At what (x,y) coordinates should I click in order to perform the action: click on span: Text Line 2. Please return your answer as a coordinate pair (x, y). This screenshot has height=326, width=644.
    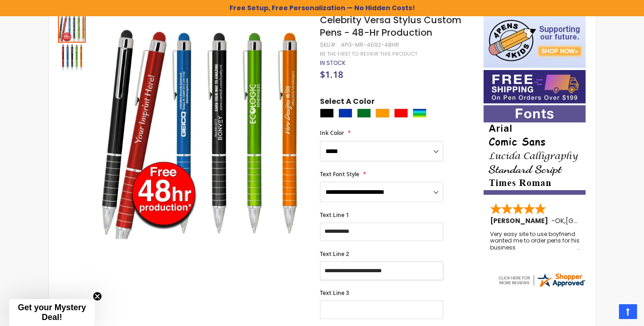
    Looking at the image, I should click on (334, 254).